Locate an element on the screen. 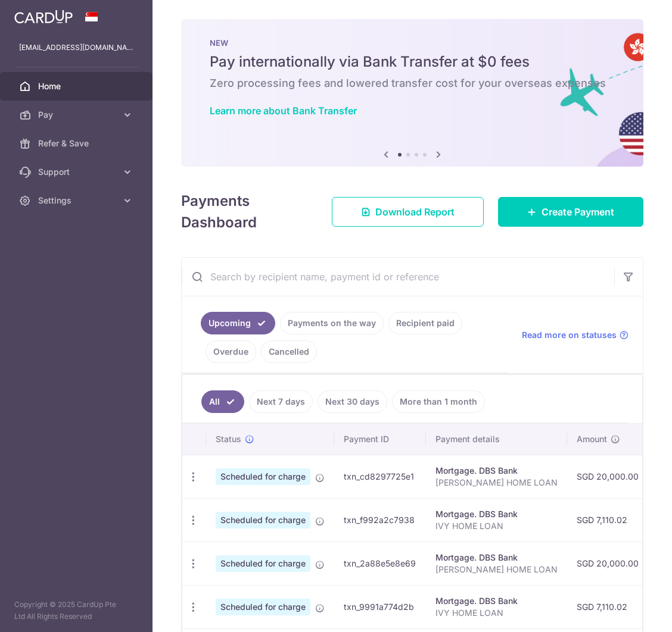 The height and width of the screenshot is (632, 672). span: Home is located at coordinates (78, 86).